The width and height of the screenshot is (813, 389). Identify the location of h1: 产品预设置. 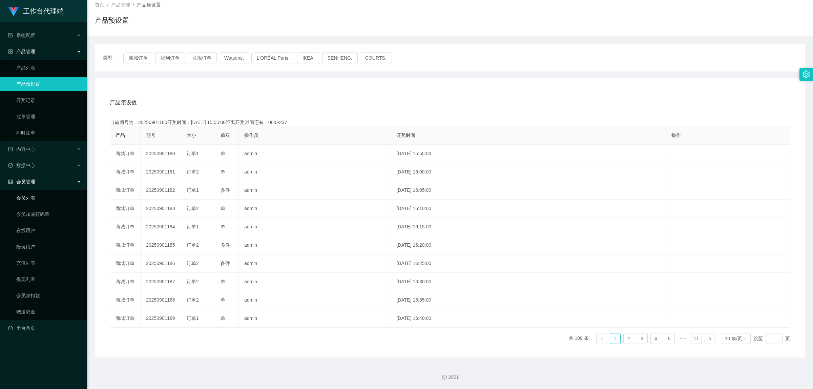
(112, 20).